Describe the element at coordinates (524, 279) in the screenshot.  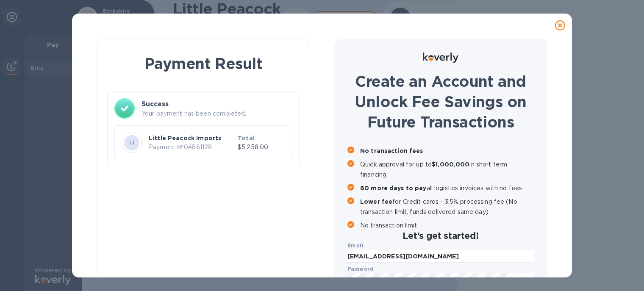
I see `button: toggle password visibility` at that location.